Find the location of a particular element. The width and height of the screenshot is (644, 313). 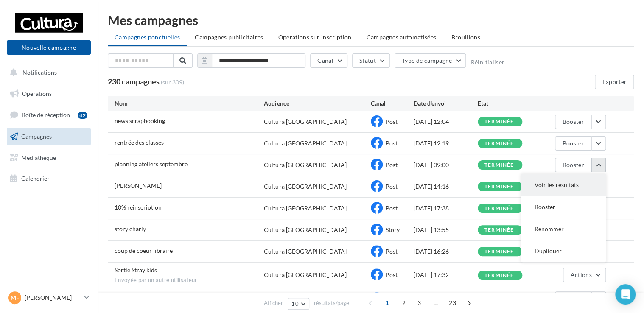

div: Mes campagnes is located at coordinates (371, 20).